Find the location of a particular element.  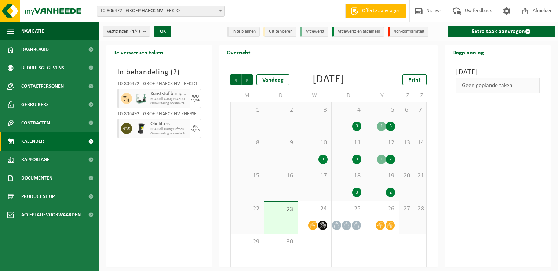

span: 7 is located at coordinates (419, 110).